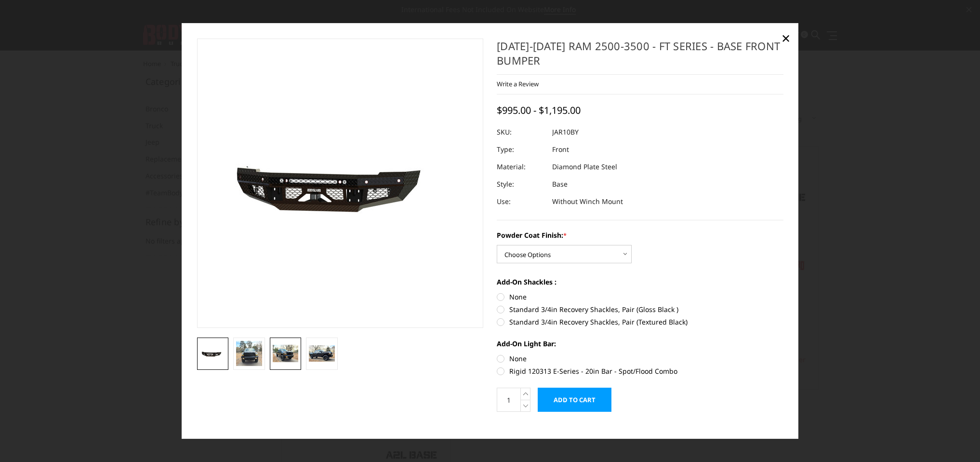 This screenshot has width=980, height=462. What do you see at coordinates (585, 167) in the screenshot?
I see `dd: Diamond Plate Steel` at bounding box center [585, 167].